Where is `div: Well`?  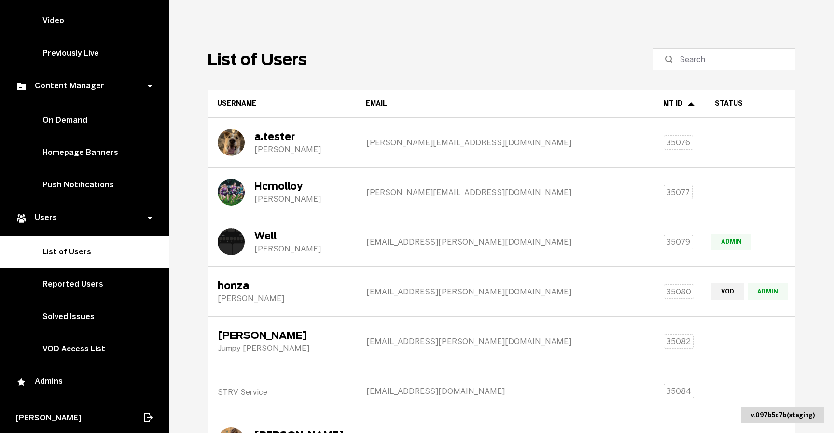
div: Well is located at coordinates (288, 236).